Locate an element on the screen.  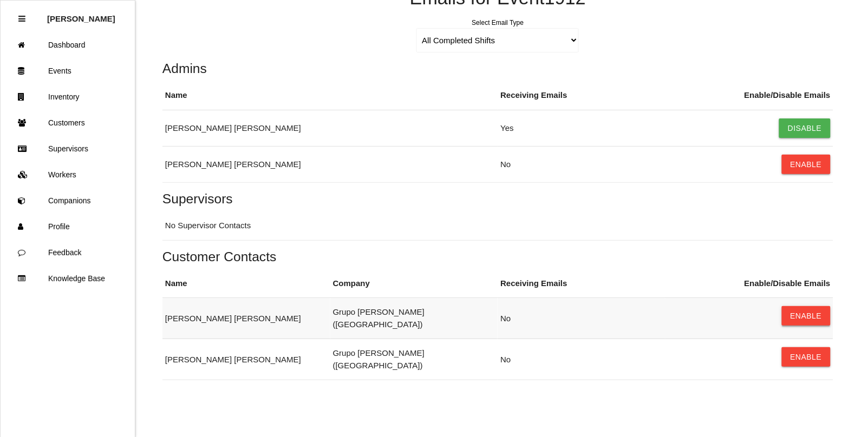
a: Knowledge Base is located at coordinates (67, 279).